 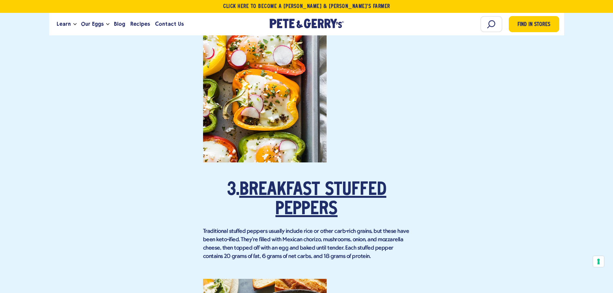 What do you see at coordinates (534, 24) in the screenshot?
I see `a: Find in Stores` at bounding box center [534, 24].